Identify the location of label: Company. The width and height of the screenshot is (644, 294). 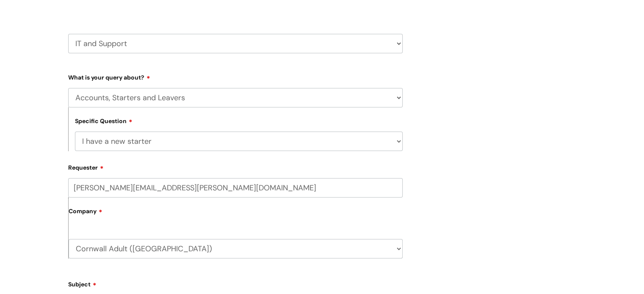
(235, 214).